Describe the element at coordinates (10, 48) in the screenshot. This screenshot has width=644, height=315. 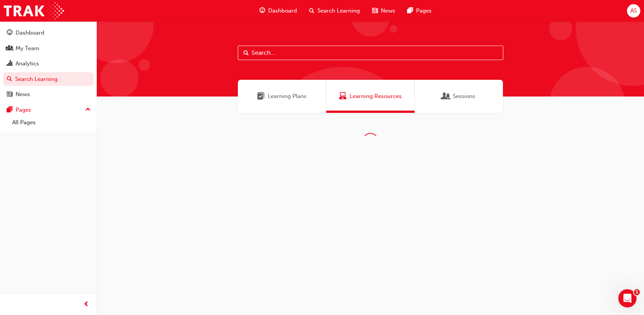
I see `span: people-icon` at that location.